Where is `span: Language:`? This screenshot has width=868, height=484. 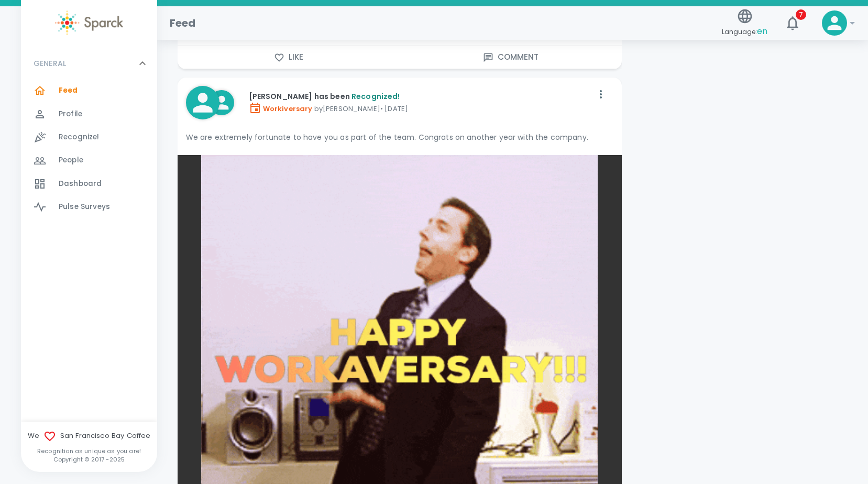
span: Language: is located at coordinates (744, 31).